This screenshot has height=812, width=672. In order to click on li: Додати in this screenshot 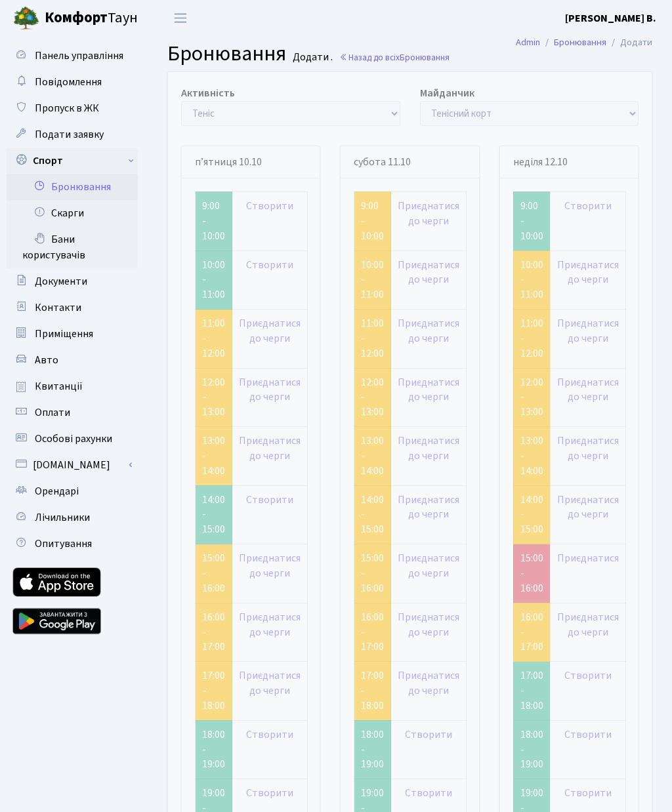, I will do `click(629, 43)`.